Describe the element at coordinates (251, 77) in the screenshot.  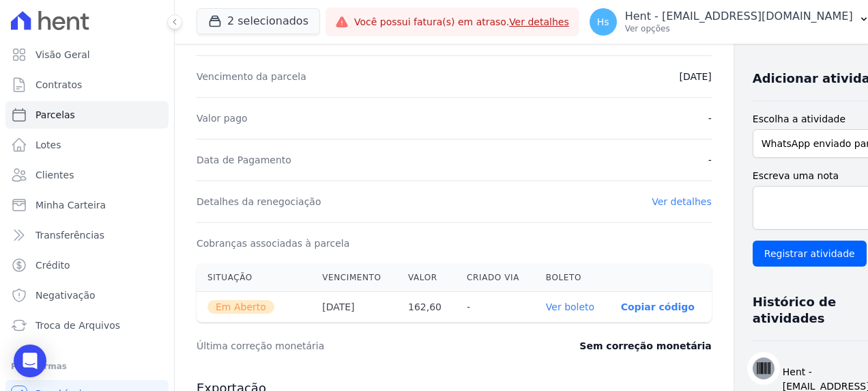
I see `dt: Vencimento da parcela` at that location.